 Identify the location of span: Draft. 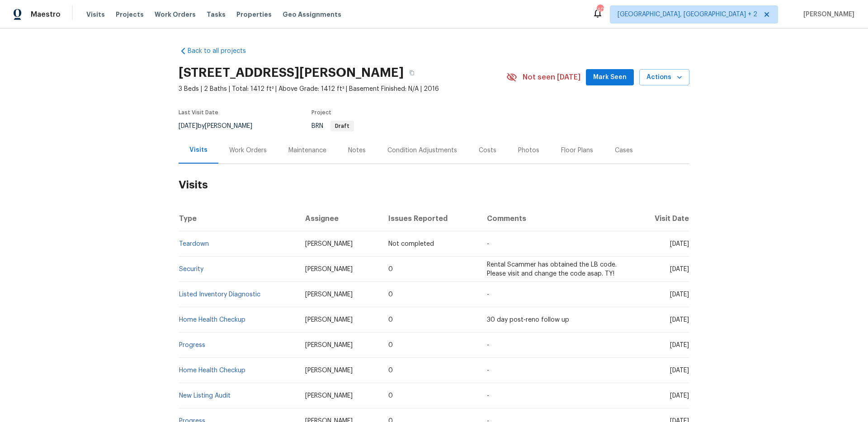
(342, 126).